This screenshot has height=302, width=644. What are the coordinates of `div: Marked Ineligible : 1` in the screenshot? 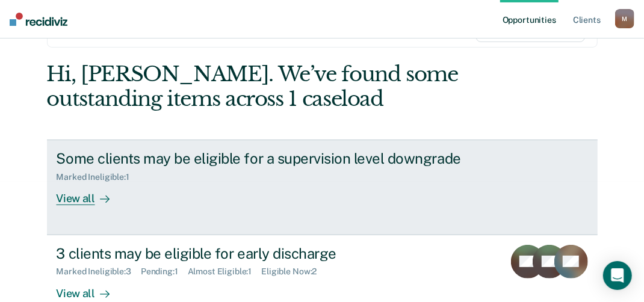 It's located at (98, 177).